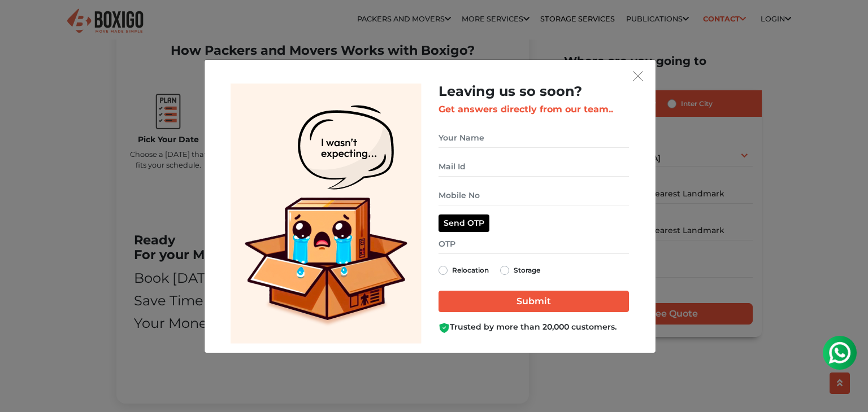 The width and height of the screenshot is (868, 412). I want to click on button: Send OTP, so click(464, 223).